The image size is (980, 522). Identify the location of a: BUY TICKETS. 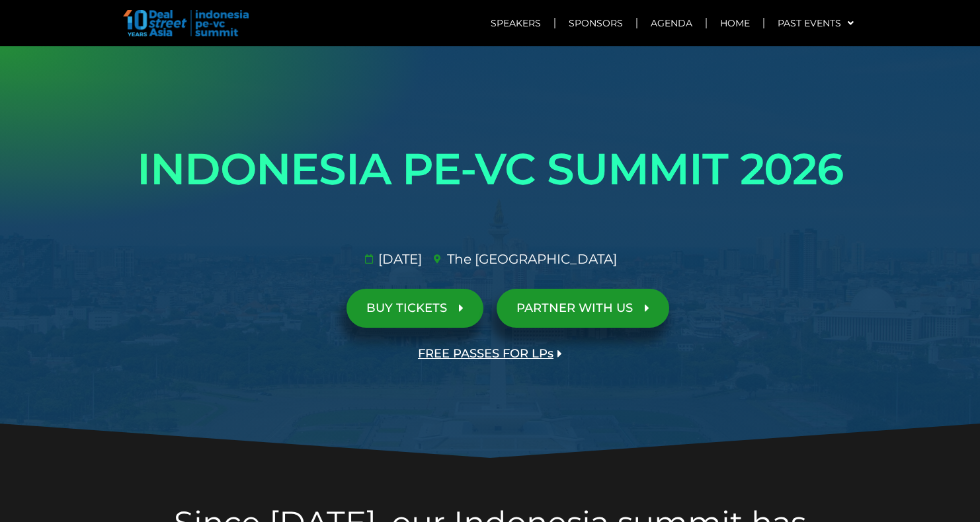
(414, 308).